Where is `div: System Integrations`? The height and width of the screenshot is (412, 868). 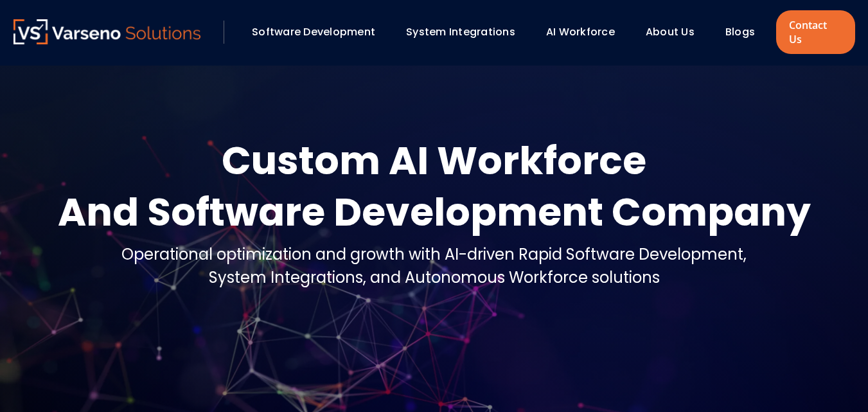 div: System Integrations is located at coordinates (466, 32).